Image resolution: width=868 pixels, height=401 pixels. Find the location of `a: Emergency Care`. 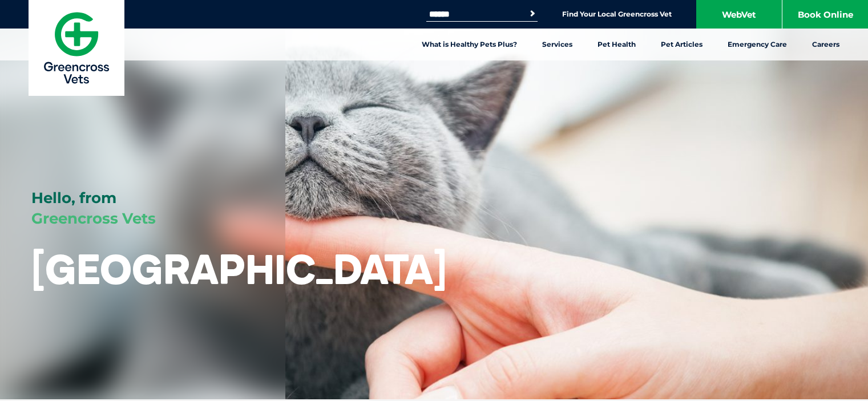

a: Emergency Care is located at coordinates (757, 44).